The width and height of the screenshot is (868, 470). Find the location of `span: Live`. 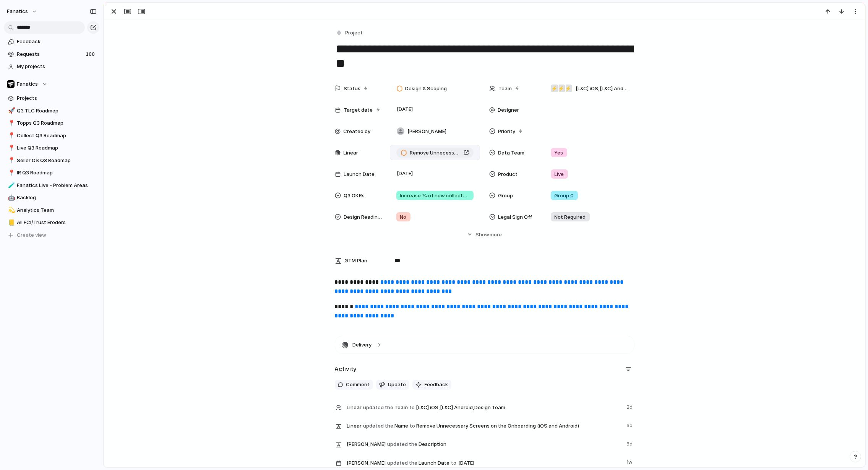

span: Live is located at coordinates (559, 175).